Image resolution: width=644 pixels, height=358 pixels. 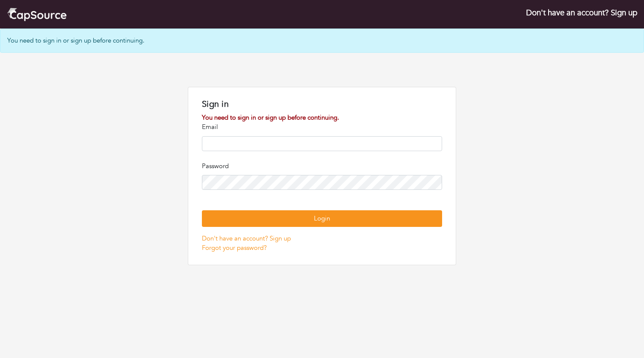 What do you see at coordinates (322, 104) in the screenshot?
I see `h1: Sign in` at bounding box center [322, 104].